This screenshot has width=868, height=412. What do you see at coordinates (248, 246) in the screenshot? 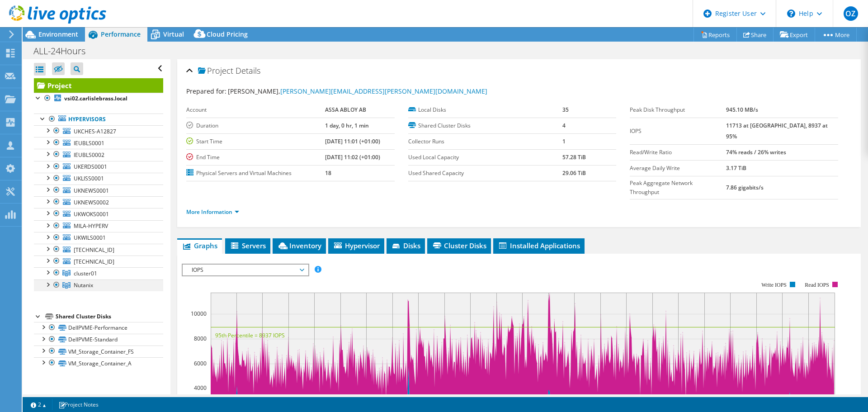
I see `span: Servers` at bounding box center [248, 246].